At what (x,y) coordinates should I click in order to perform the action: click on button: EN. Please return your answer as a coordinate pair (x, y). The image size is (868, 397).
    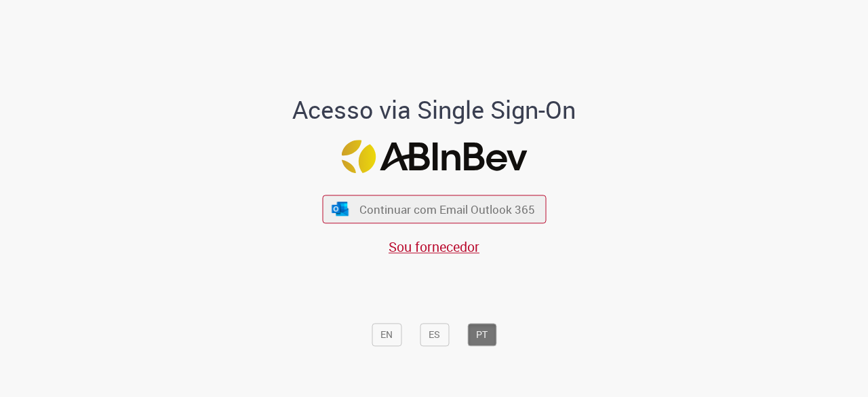
    Looking at the image, I should click on (386, 335).